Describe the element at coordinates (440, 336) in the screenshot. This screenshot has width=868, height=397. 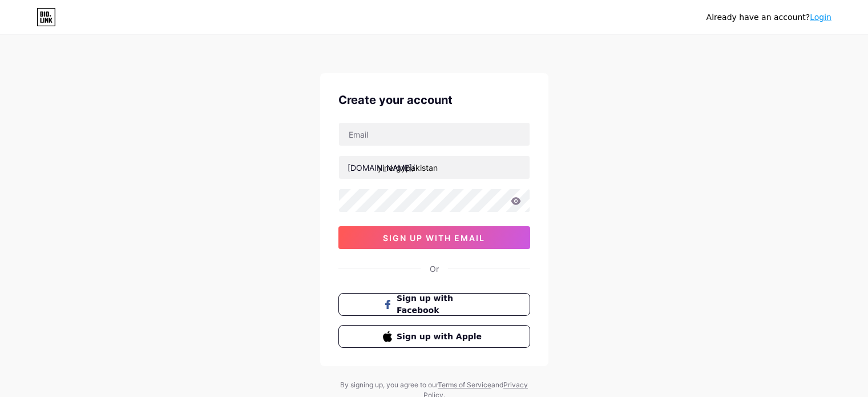
I see `span: Sign up with Apple` at that location.